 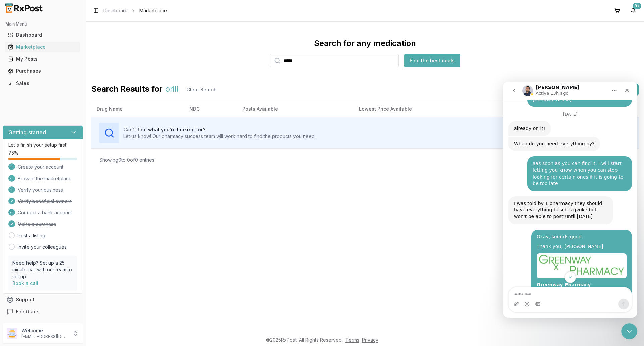 What do you see at coordinates (219, 136) in the screenshot?
I see `p: Let us know! Our pharmacy success team will work hard to find the products you need.` at bounding box center [219, 136].